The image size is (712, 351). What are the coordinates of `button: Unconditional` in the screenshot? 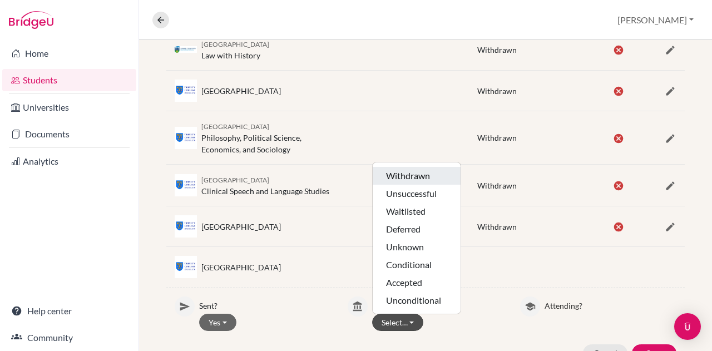 It's located at (416, 300).